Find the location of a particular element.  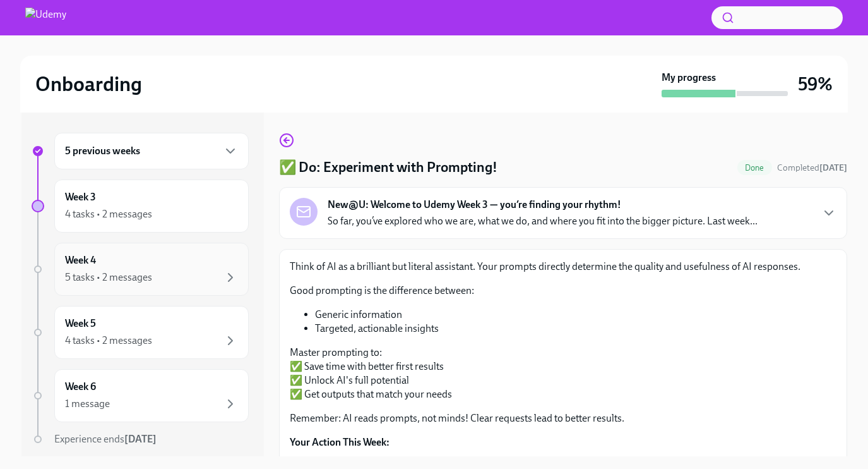

a: Week 34 tasks • 2 messages is located at coordinates (140, 206).